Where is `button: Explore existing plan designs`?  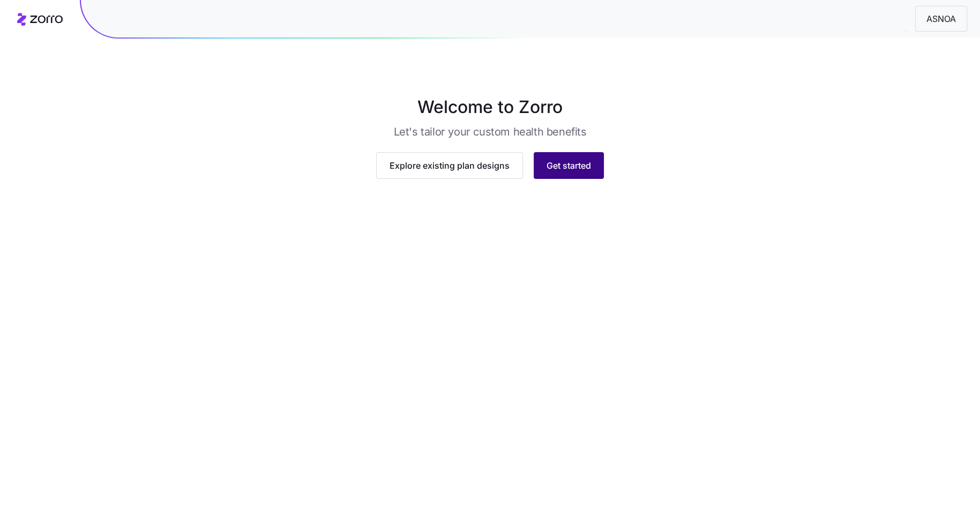 button: Explore existing plan designs is located at coordinates (449, 179).